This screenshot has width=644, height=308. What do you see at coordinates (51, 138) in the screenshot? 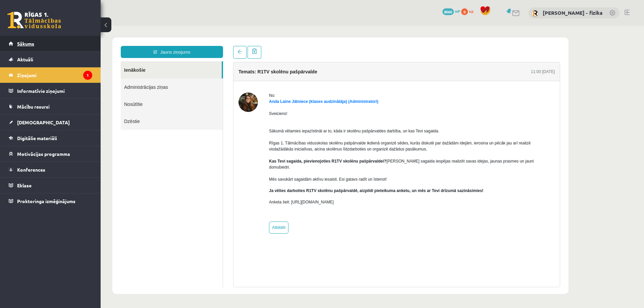
I see `a: Digitālie materiāli` at bounding box center [51, 138].